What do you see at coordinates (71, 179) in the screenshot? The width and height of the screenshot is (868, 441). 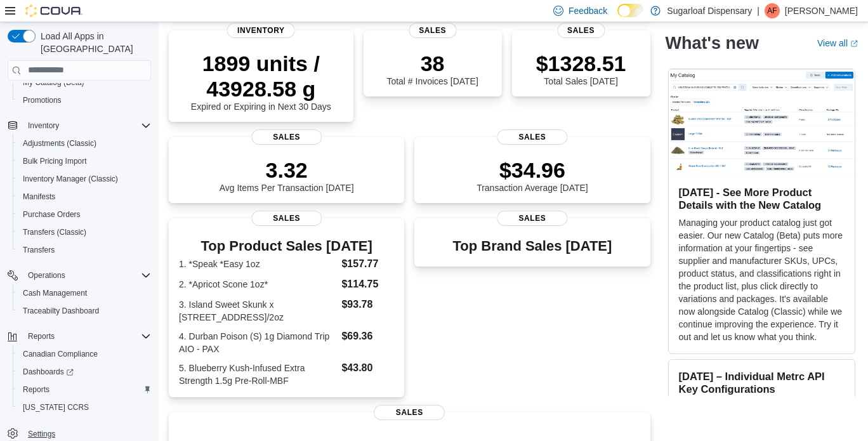 I see `a: Inventory Manager (Classic)` at bounding box center [71, 179].